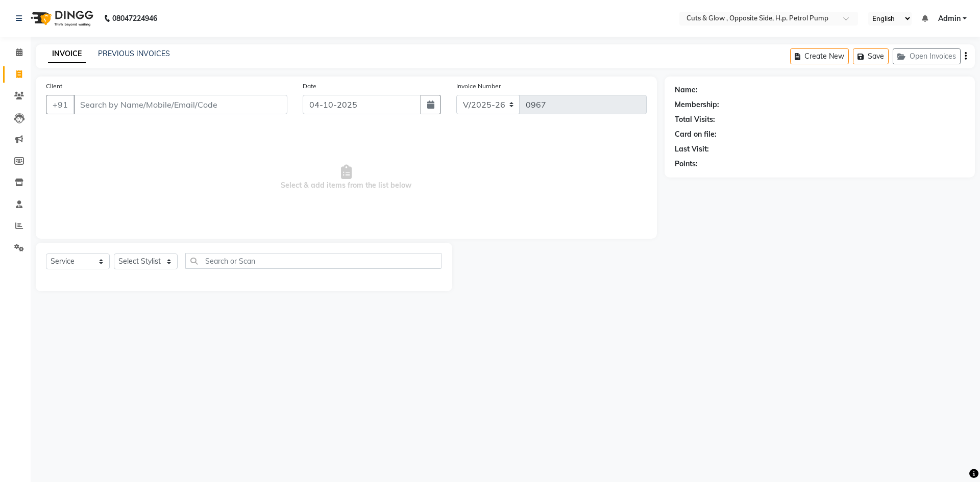  I want to click on label: Date, so click(309, 86).